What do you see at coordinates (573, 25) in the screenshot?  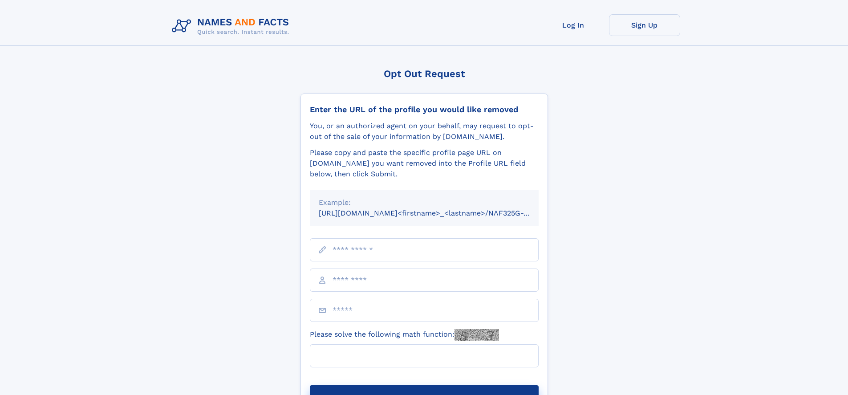 I see `a: Log In` at bounding box center [573, 25].